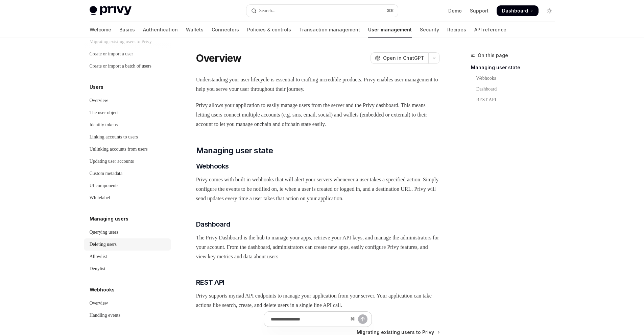  What do you see at coordinates (127, 174) in the screenshot?
I see `a: Custom metadata` at bounding box center [127, 174].